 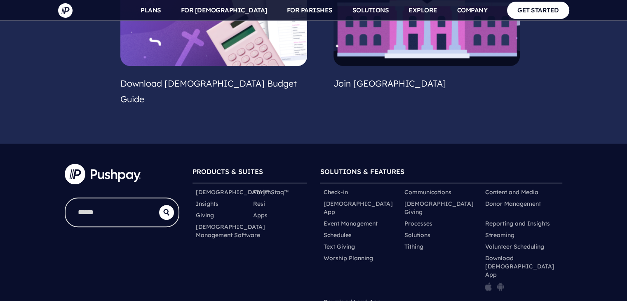 I want to click on a: Apps, so click(x=260, y=215).